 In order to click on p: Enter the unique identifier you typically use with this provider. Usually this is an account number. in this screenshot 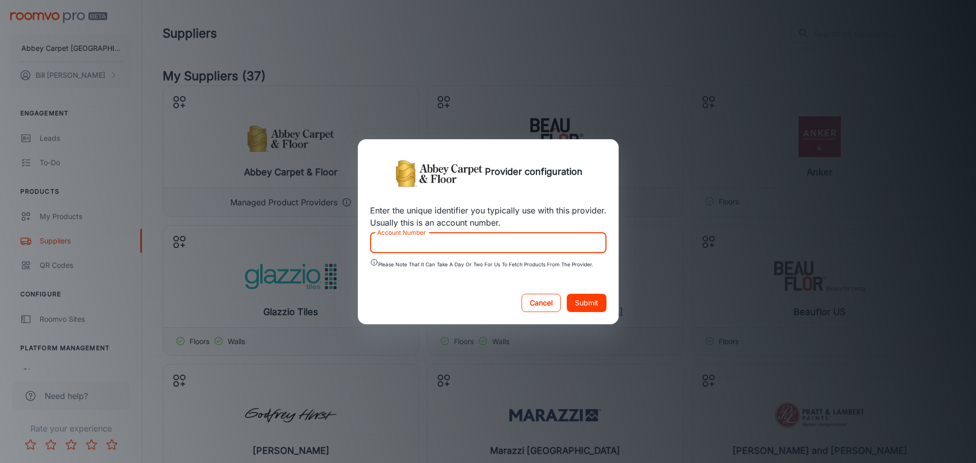, I will do `click(488, 216)`.